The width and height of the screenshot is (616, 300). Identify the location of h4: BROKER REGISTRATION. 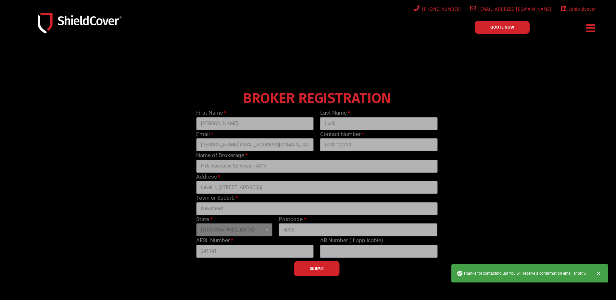
(316, 98).